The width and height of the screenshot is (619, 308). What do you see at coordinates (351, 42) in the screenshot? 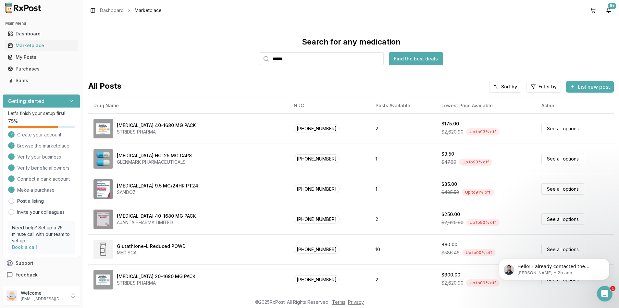
I see `div: Search for any medication` at bounding box center [351, 42].